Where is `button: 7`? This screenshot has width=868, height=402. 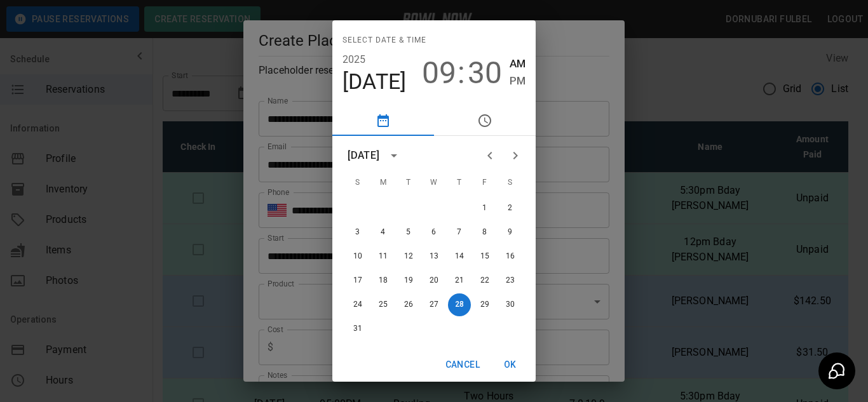 button: 7 is located at coordinates (459, 233).